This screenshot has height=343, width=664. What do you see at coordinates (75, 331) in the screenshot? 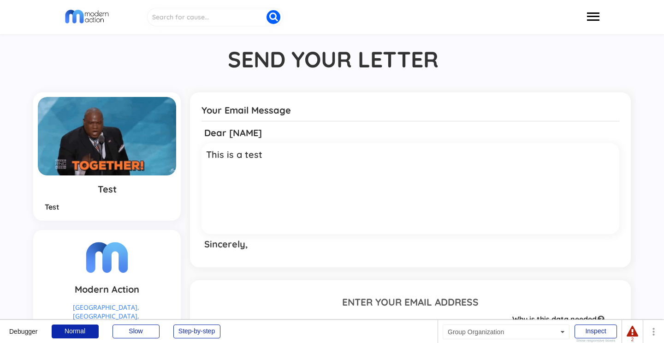
I see `div: Normal` at bounding box center [75, 331].